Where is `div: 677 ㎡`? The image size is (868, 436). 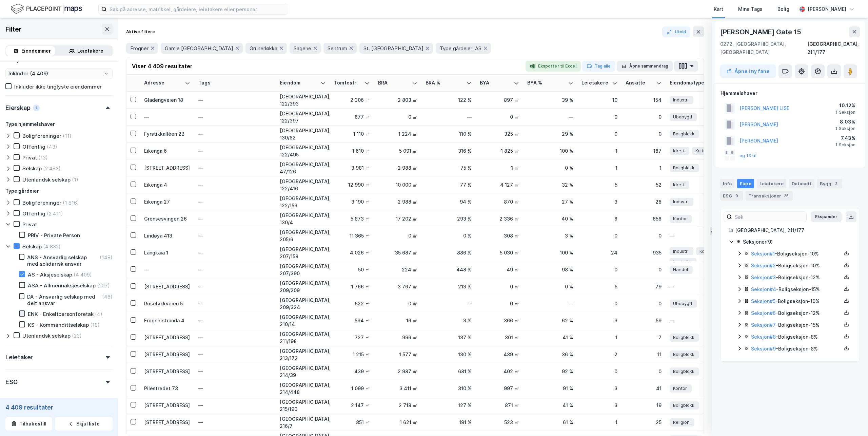 div: 677 ㎡ is located at coordinates (352, 117).